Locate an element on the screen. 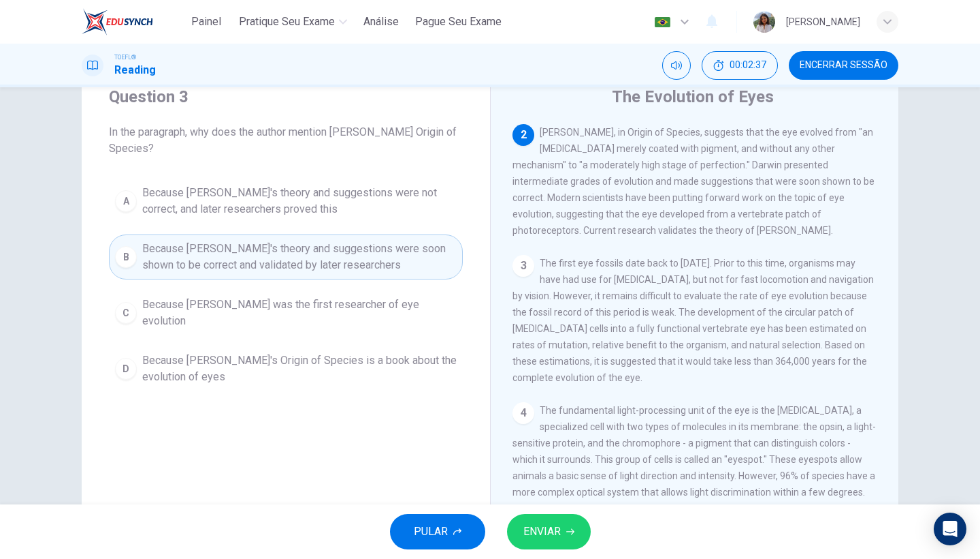  button: Análise is located at coordinates (381, 22).